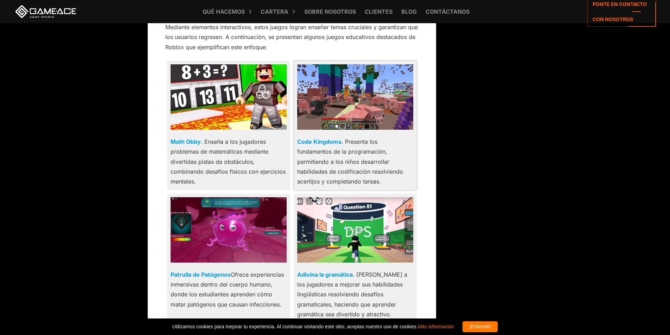  Describe the element at coordinates (436, 327) in the screenshot. I see `font: Más información` at that location.